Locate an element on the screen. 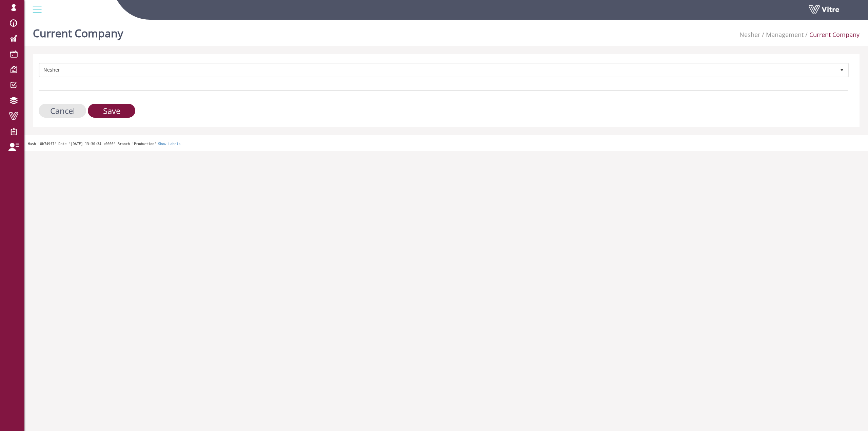 The width and height of the screenshot is (868, 431). input: Save is located at coordinates (111, 111).